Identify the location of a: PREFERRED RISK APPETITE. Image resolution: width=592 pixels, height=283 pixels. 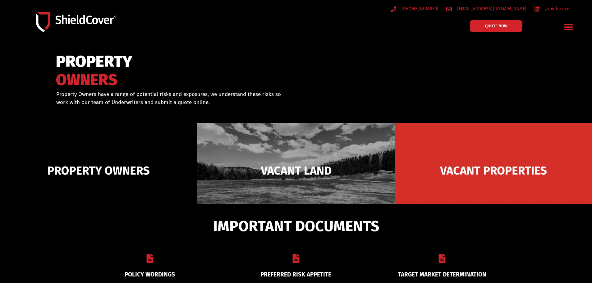
(296, 274).